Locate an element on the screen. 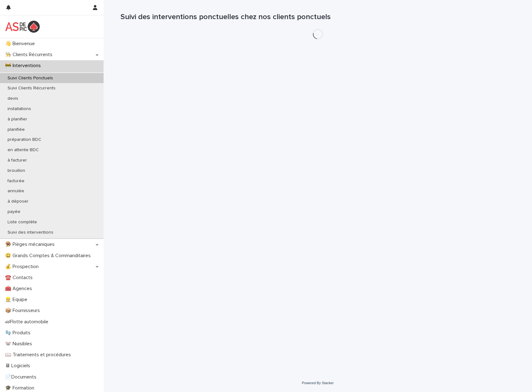 The width and height of the screenshot is (532, 392). p: à facturer is located at coordinates (17, 160).